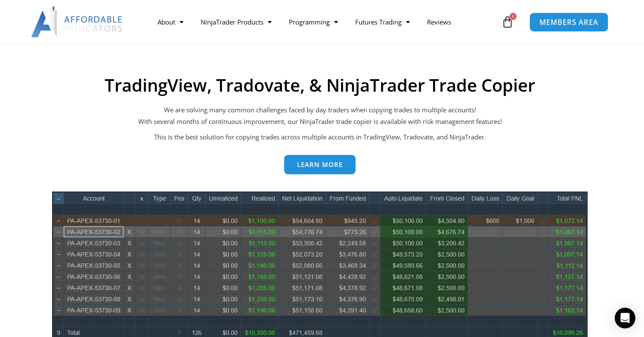 The image size is (644, 337). I want to click on h2: TradingView, Tradovate, & NinjaTrader Trade Copier, so click(320, 85).